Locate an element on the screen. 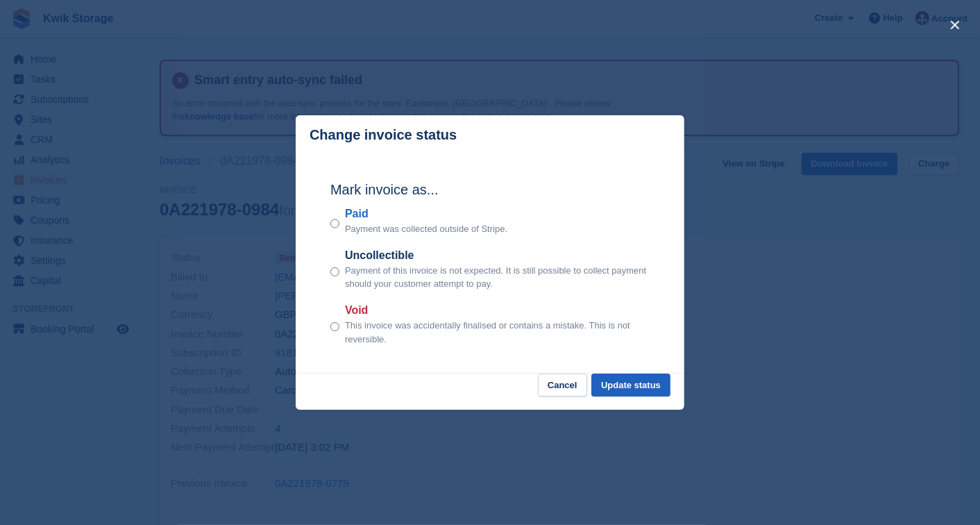 This screenshot has width=980, height=525. p: This invoice was accidentally finalised or contains a mistake. This is not reversible. is located at coordinates (497, 332).